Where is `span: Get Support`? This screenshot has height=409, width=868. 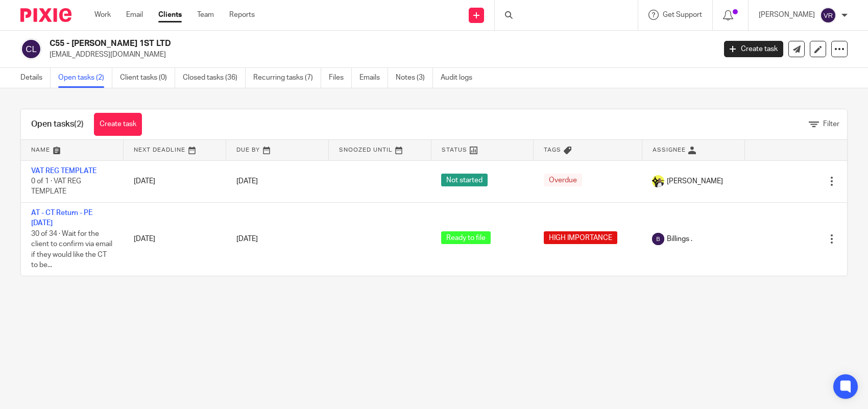
span: Get Support is located at coordinates (682, 15).